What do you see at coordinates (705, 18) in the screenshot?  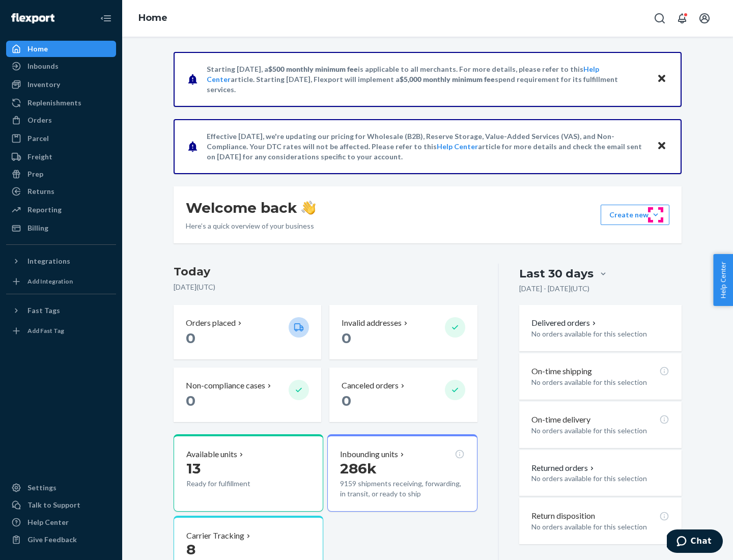 I see `button: Open account menu` at bounding box center [705, 18].